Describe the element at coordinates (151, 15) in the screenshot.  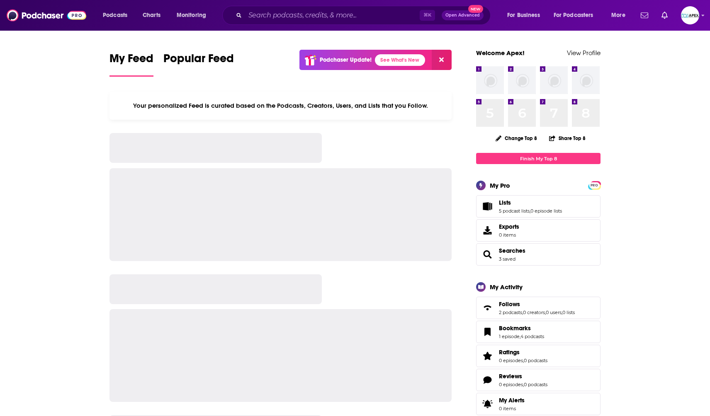
I see `span: Charts` at that location.